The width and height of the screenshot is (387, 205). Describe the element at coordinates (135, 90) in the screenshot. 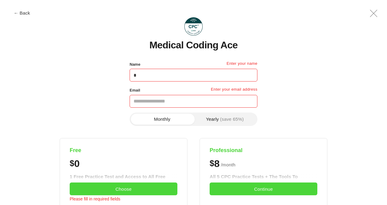

I see `label: Email` at that location.